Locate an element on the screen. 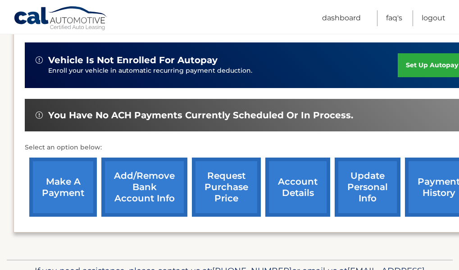 This screenshot has width=459, height=270. a: make a payment is located at coordinates (63, 187).